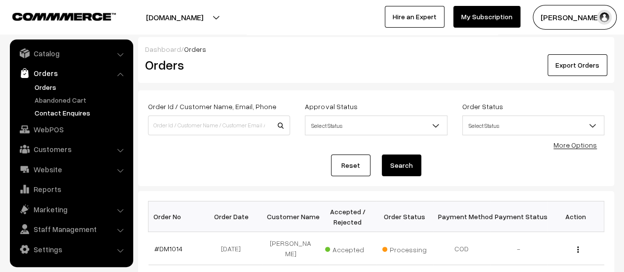  Describe the element at coordinates (351, 165) in the screenshot. I see `a: Reset` at that location.